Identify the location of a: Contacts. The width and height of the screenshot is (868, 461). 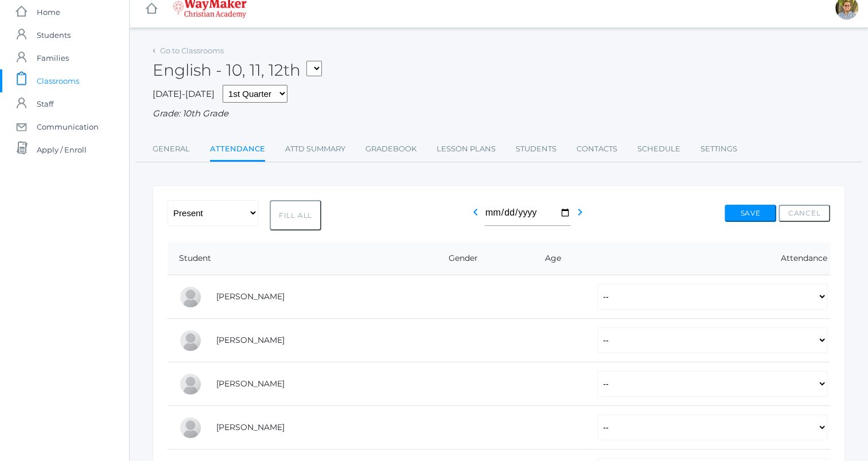
(597, 149).